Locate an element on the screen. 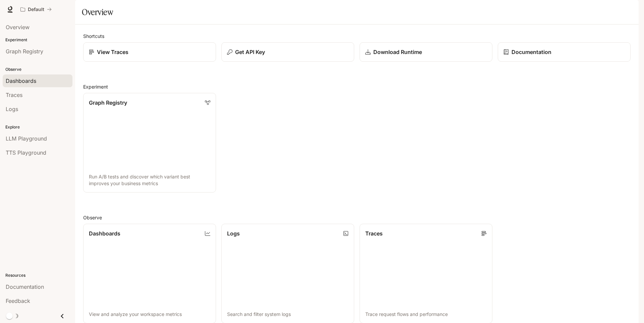 This screenshot has height=323, width=644. p: Logs is located at coordinates (233, 233).